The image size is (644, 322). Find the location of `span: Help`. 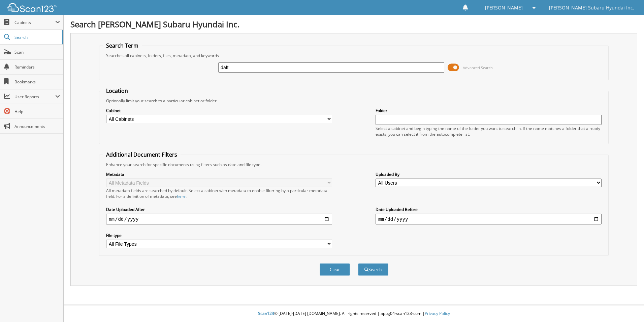

span: Help is located at coordinates (37, 111).